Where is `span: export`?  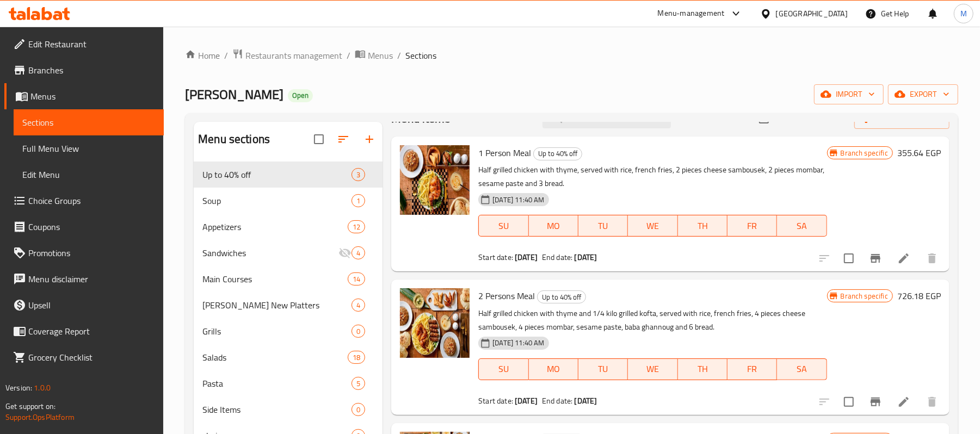
span: export is located at coordinates (923, 94).